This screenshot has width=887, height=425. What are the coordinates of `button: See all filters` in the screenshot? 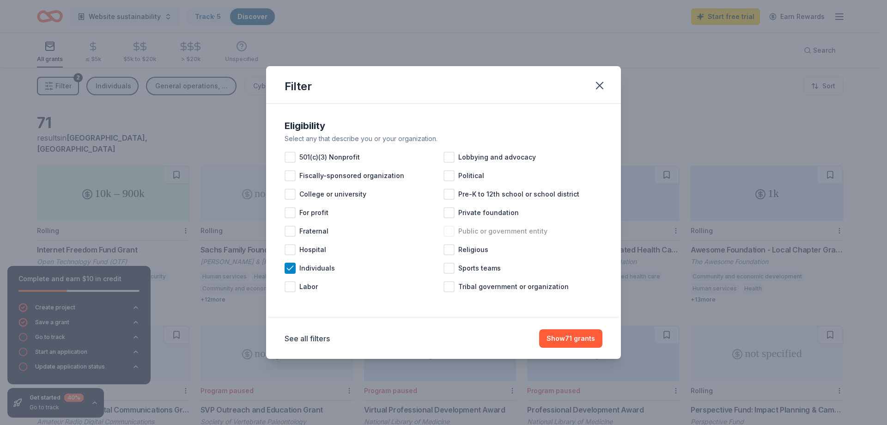 It's located at (307, 338).